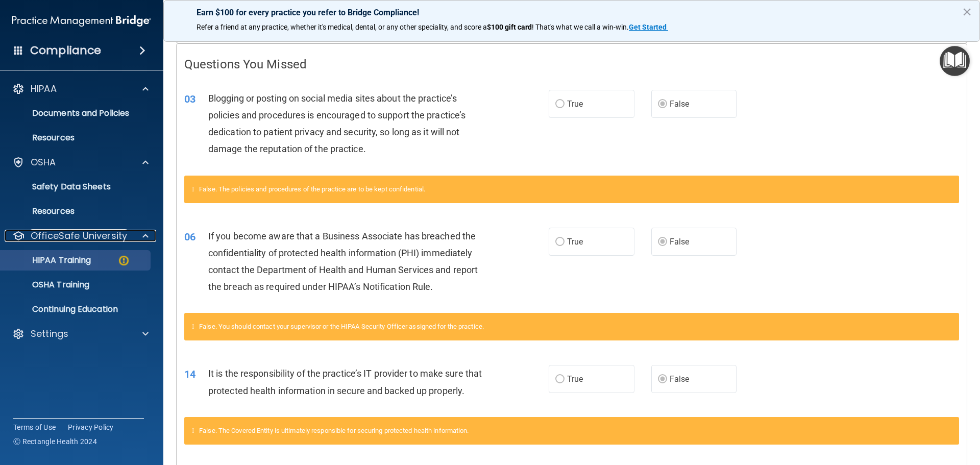  What do you see at coordinates (48, 285) in the screenshot?
I see `p: OSHA Training` at bounding box center [48, 285].